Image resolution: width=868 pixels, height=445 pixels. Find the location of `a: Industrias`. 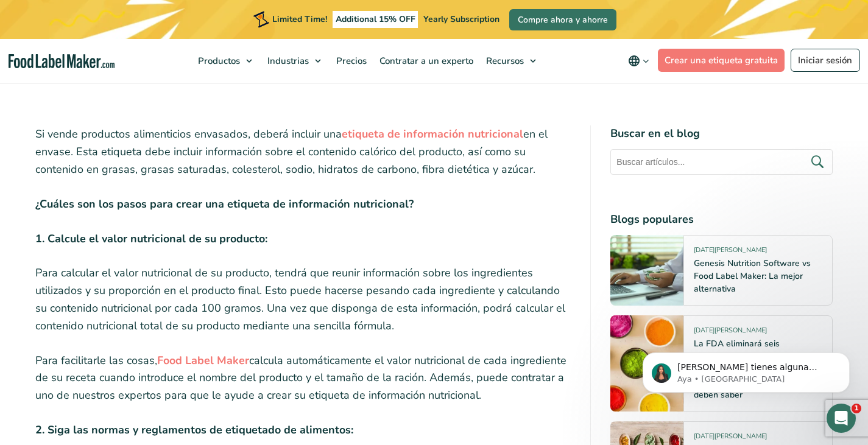

a: Industrias is located at coordinates (294, 61).